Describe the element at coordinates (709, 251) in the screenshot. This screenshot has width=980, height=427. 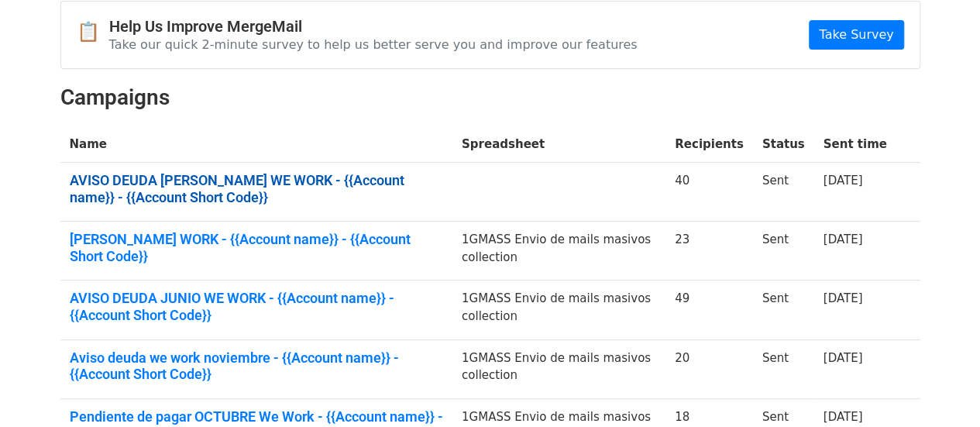
I see `td: 23` at that location.